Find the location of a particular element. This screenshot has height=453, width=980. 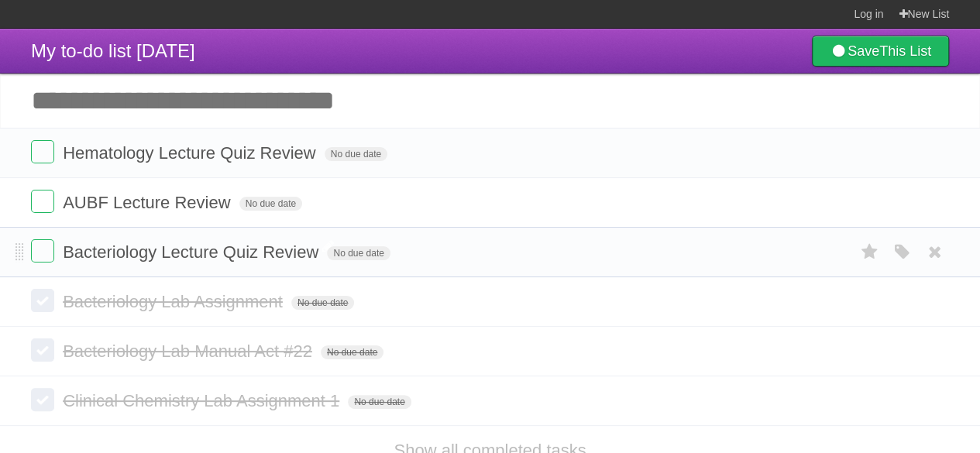

b: This List is located at coordinates (904, 51).